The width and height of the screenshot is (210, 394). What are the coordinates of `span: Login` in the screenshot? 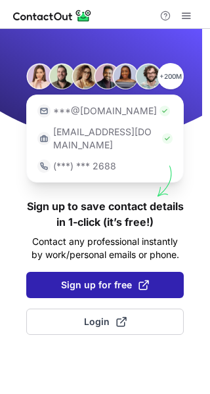 It's located at (105, 322).